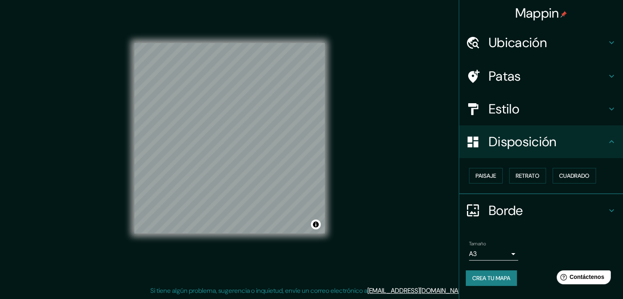 Image resolution: width=623 pixels, height=299 pixels. Describe the element at coordinates (473, 254) in the screenshot. I see `font: A3` at that location.